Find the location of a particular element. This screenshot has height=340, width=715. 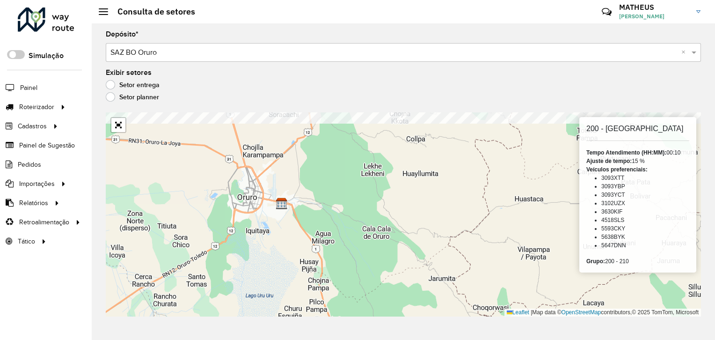

span: Cadastros is located at coordinates (32, 126).